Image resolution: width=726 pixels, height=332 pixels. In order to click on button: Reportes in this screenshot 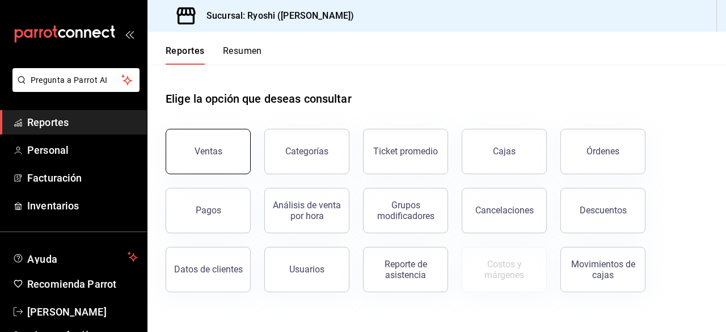, I will do `click(185, 55)`.